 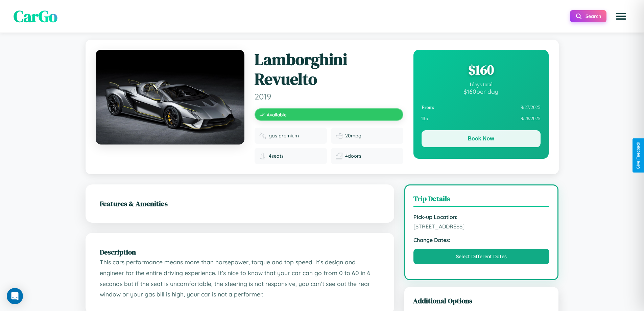 What do you see at coordinates (621, 16) in the screenshot?
I see `button: Open menu` at bounding box center [621, 16].